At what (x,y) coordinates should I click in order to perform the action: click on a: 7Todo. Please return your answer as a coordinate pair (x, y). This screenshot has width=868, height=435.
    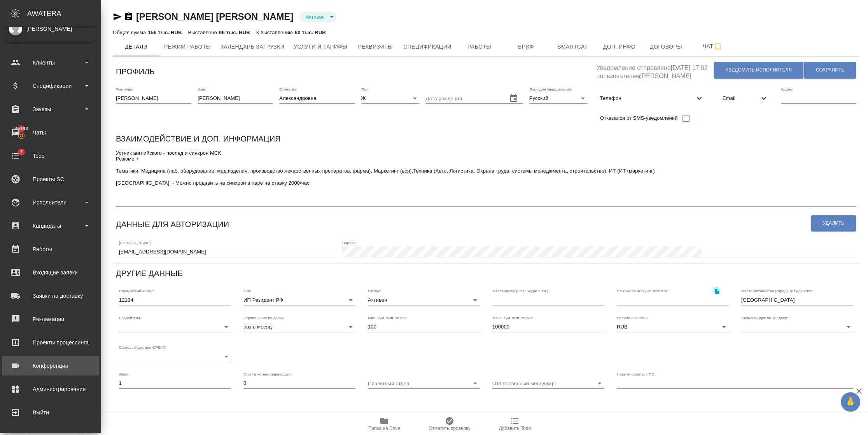
    Looking at the image, I should click on (50, 155).